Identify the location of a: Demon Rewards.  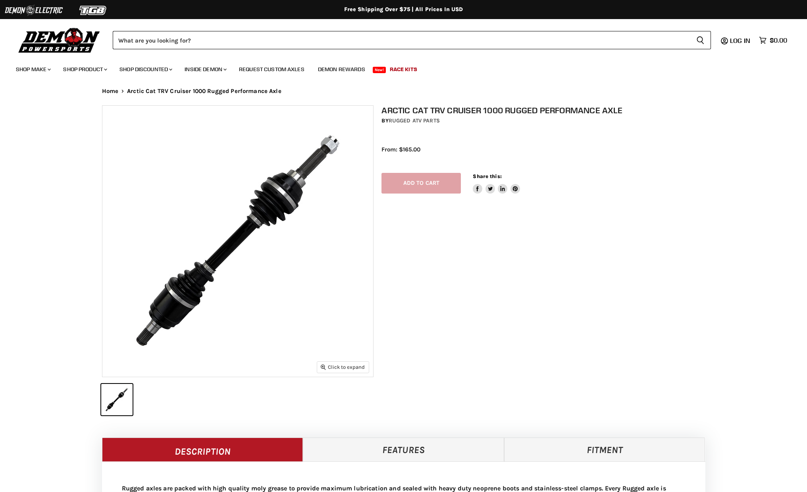
(341, 69).